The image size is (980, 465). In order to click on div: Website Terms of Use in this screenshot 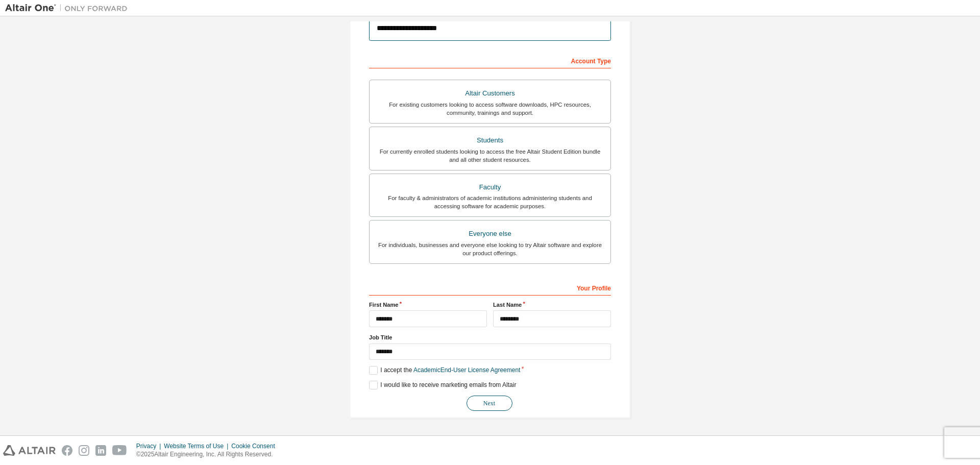, I will do `click(198, 446)`.